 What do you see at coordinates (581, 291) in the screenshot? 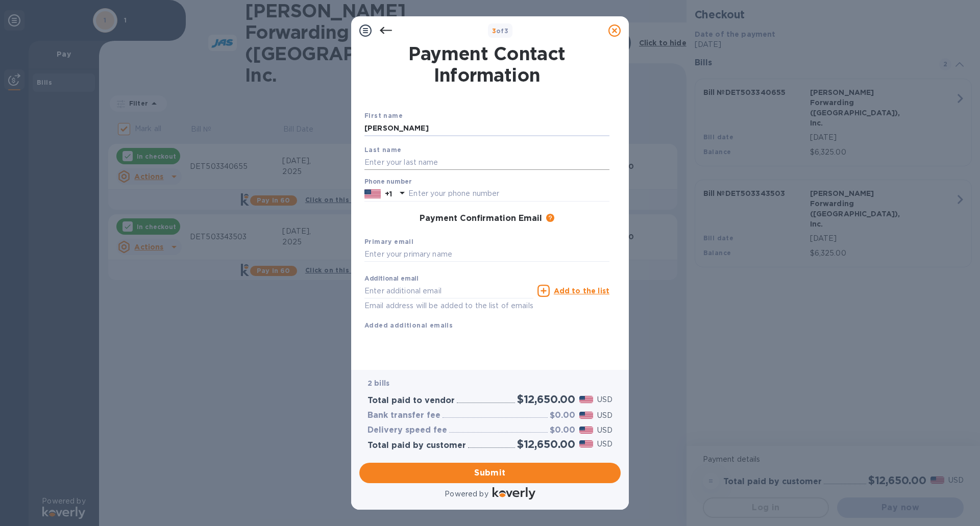
I see `u: Add to the list` at bounding box center [581, 291].